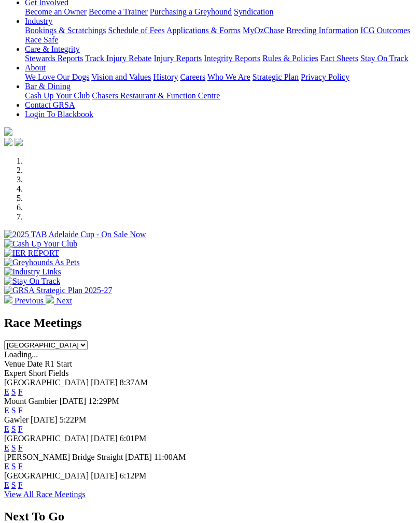 This screenshot has height=523, width=420. I want to click on h2: Race Meetings, so click(210, 323).